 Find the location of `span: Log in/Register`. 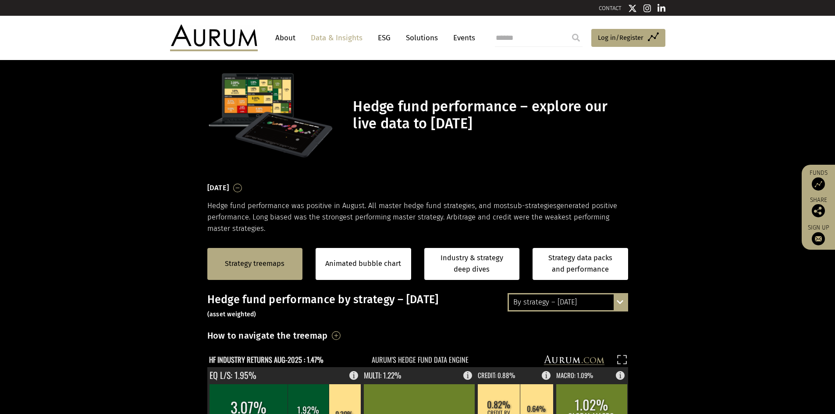

span: Log in/Register is located at coordinates (621, 38).